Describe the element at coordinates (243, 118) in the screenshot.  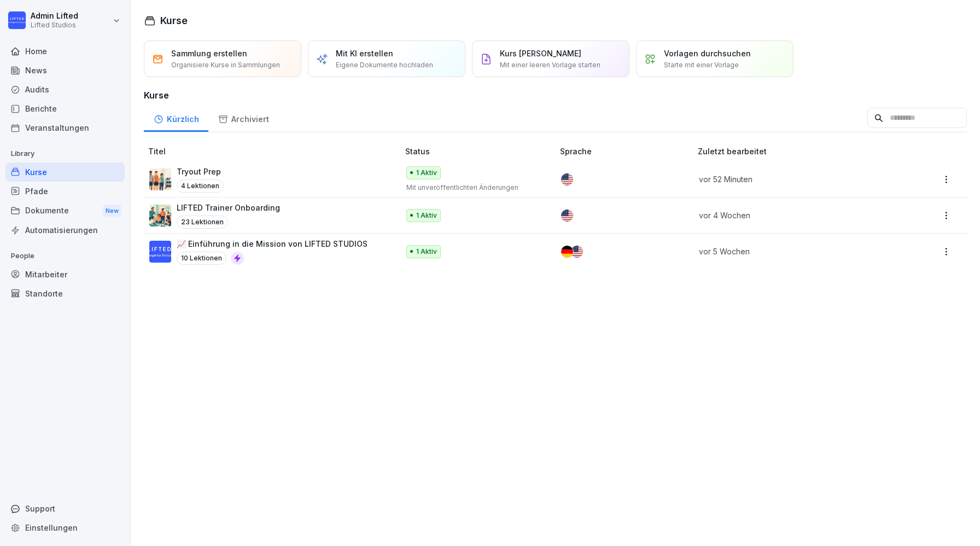
I see `div: Archiviert` at that location.